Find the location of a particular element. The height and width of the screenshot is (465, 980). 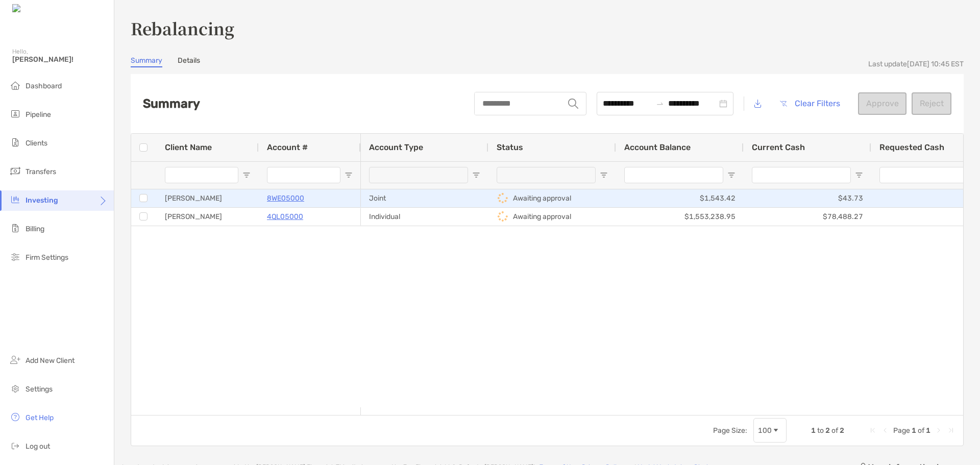

span: Firm Settings is located at coordinates (47, 257).